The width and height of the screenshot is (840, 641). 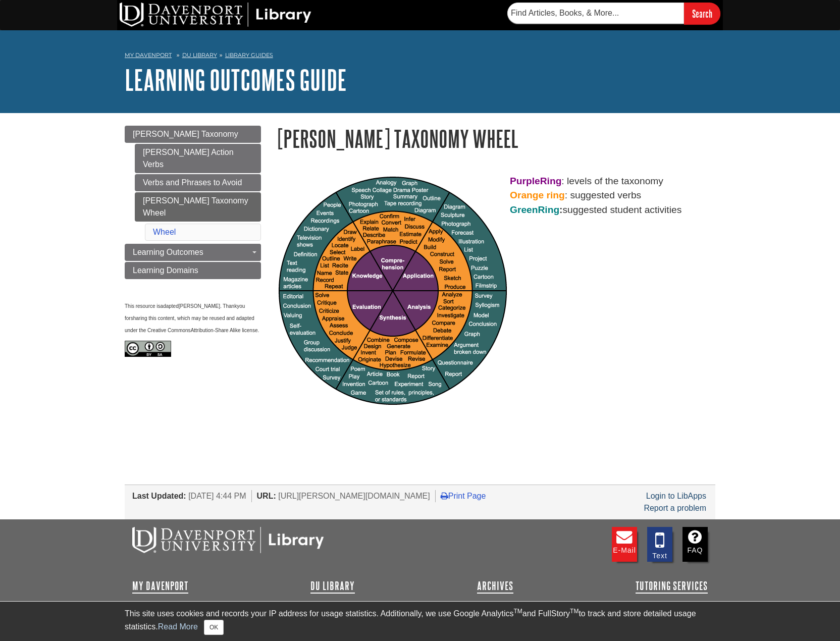 I want to click on a: Learning Domains, so click(x=193, y=271).